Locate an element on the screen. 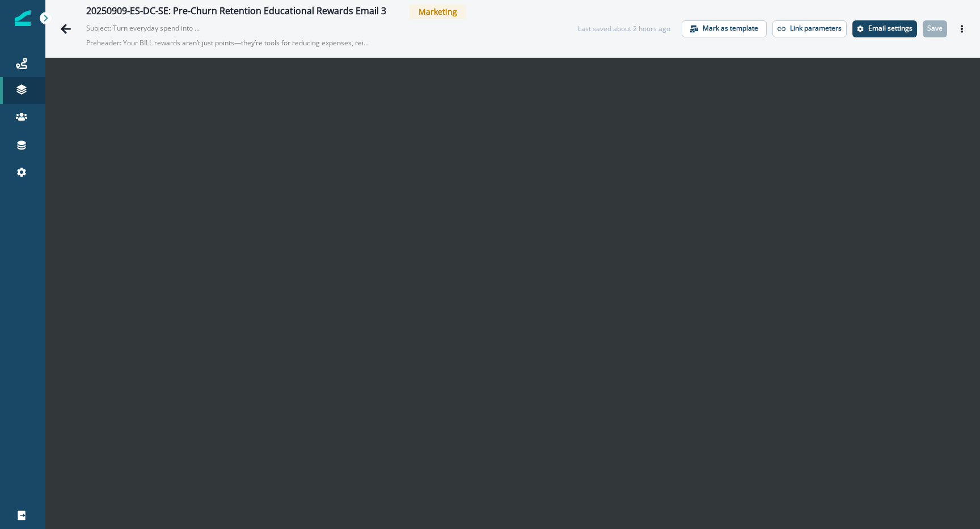  div: 20250909-ES-DC-SE: Pre-Churn Retention Educational Rewards Email 3 is located at coordinates (236, 12).